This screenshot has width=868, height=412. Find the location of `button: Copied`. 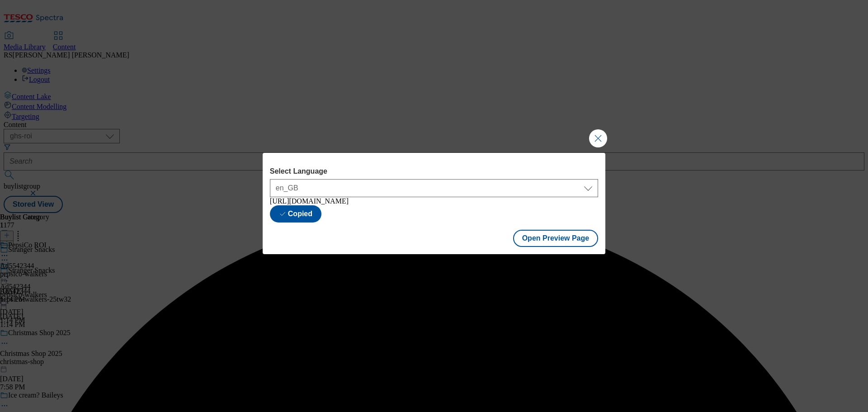

button: Copied is located at coordinates (295, 214).